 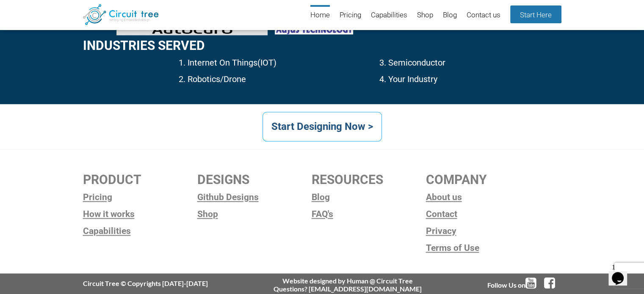 What do you see at coordinates (255, 179) in the screenshot?
I see `h2: DESIGNS` at bounding box center [255, 179].